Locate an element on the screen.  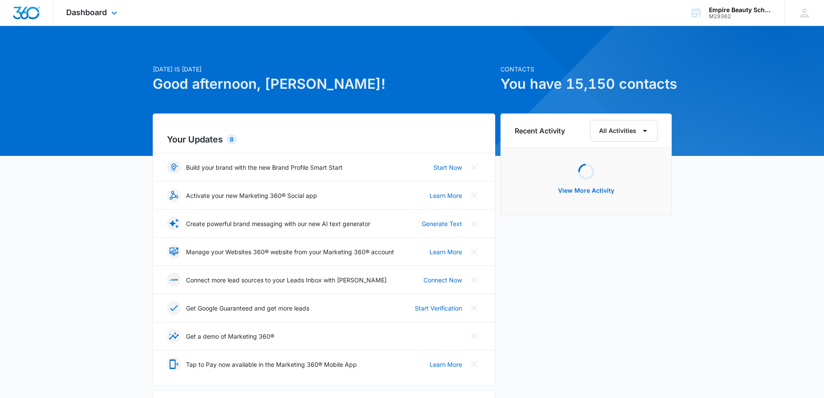
p: Tap to Pay now available in the Marketing 360® Mobile App is located at coordinates (271, 364).